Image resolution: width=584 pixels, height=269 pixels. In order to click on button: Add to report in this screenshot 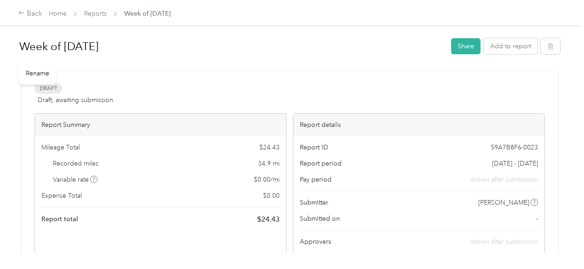, I will do `click(511, 46)`.